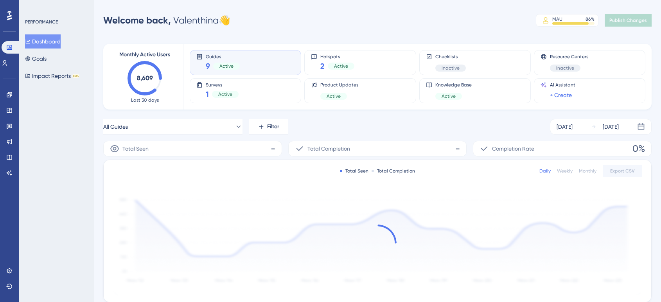 The image size is (661, 302). What do you see at coordinates (115, 127) in the screenshot?
I see `span: All Guides` at bounding box center [115, 127].